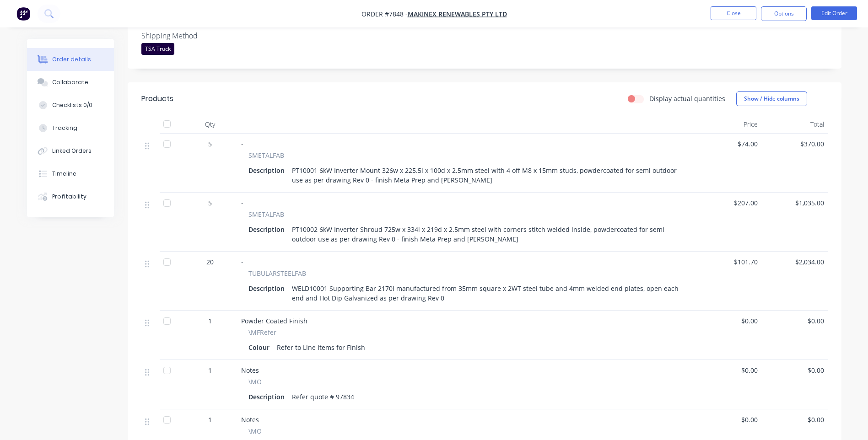 This screenshot has height=440, width=868. I want to click on div: WELD10001 Supporting Bar 2170l manufactured from 35mm square x 2WT steel tube and 4mm welded end ..., so click(486, 293).